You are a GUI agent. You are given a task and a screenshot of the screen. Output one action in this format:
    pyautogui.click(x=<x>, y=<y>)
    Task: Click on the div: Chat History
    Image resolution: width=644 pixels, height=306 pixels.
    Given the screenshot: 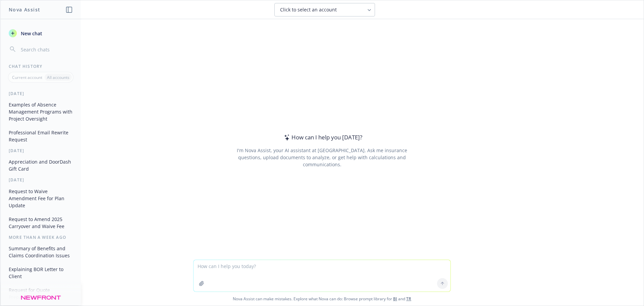 What is the action you would take?
    pyautogui.click(x=40, y=66)
    